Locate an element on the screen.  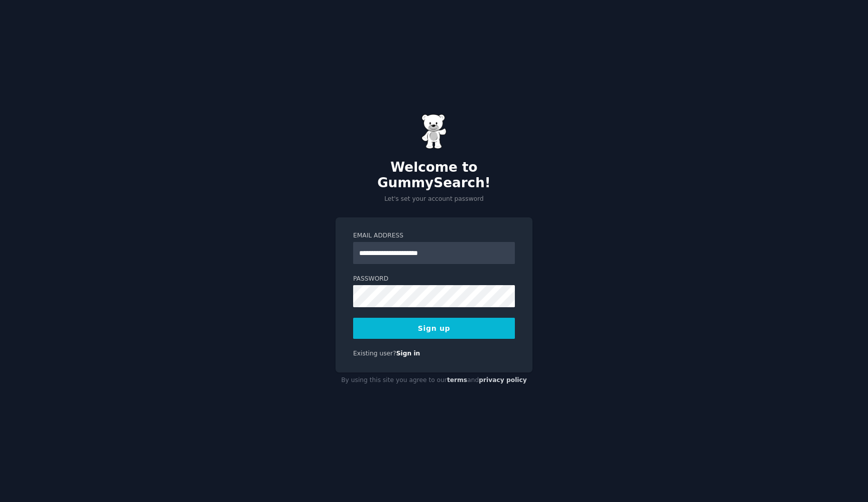
img: Gummy Bear is located at coordinates (434, 131).